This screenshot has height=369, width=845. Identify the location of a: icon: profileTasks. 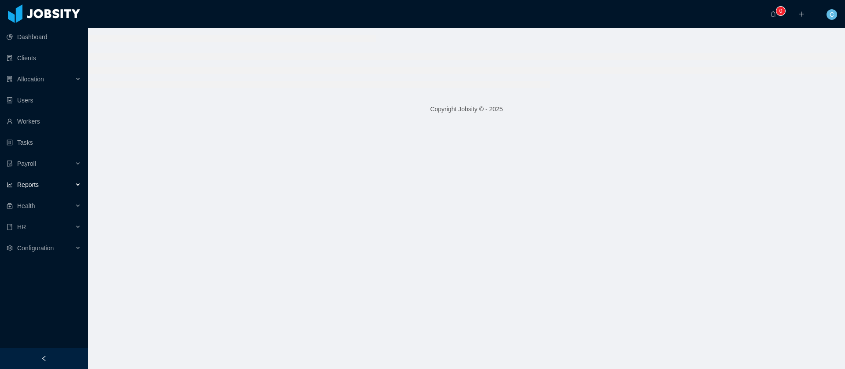
(44, 143).